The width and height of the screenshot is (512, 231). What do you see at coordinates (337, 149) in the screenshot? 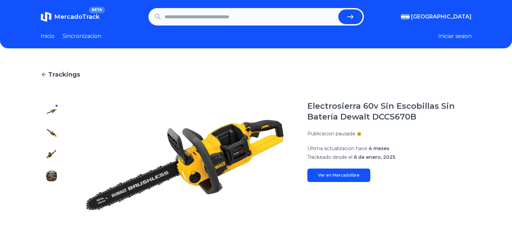
I see `span: Ultima actualizacion hace` at bounding box center [337, 149].